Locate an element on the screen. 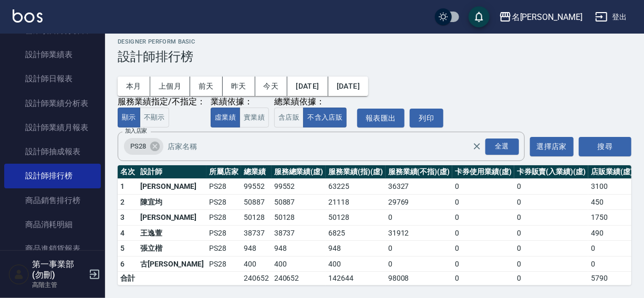 This screenshot has height=298, width=644. button: 含店販 is located at coordinates (289, 117).